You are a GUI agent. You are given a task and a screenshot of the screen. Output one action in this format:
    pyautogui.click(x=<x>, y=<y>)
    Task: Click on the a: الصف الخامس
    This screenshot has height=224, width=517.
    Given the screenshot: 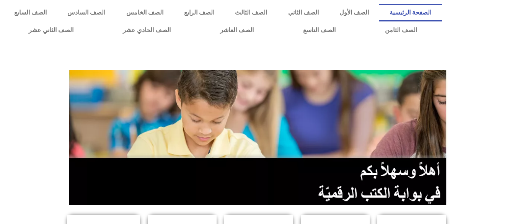 What is the action you would take?
    pyautogui.click(x=145, y=13)
    